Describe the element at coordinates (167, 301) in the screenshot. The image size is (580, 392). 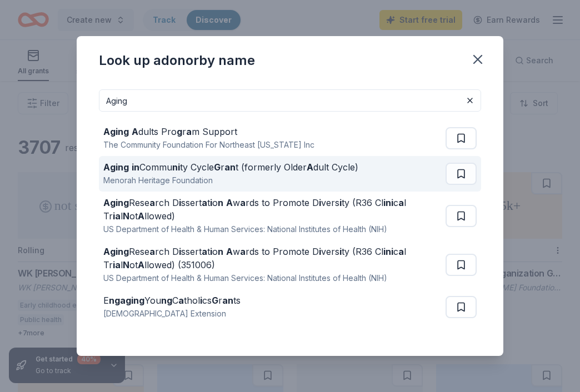
I see `strong: ng` at that location.